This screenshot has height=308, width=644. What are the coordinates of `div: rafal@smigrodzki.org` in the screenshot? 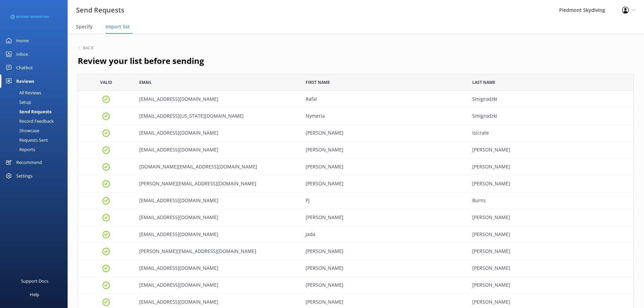 It's located at (218, 100).